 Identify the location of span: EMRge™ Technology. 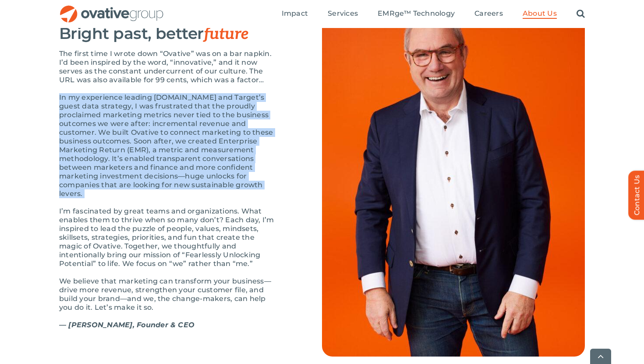
(416, 13).